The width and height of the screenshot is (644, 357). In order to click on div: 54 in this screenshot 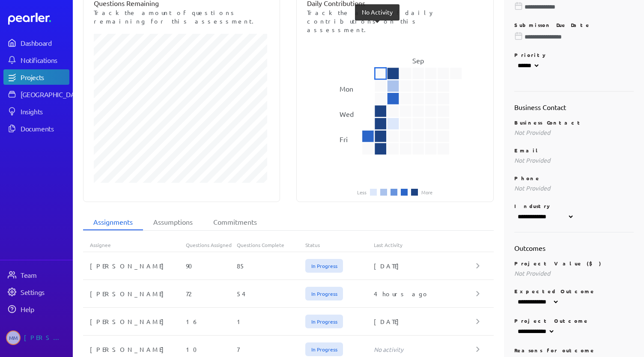, I will do `click(271, 294)`.